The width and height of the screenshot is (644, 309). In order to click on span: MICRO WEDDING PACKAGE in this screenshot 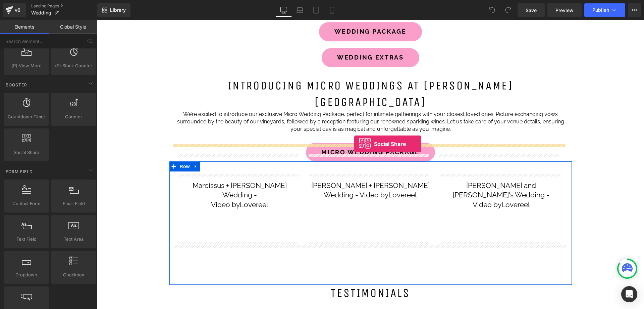, I will do `click(274, 132)`.